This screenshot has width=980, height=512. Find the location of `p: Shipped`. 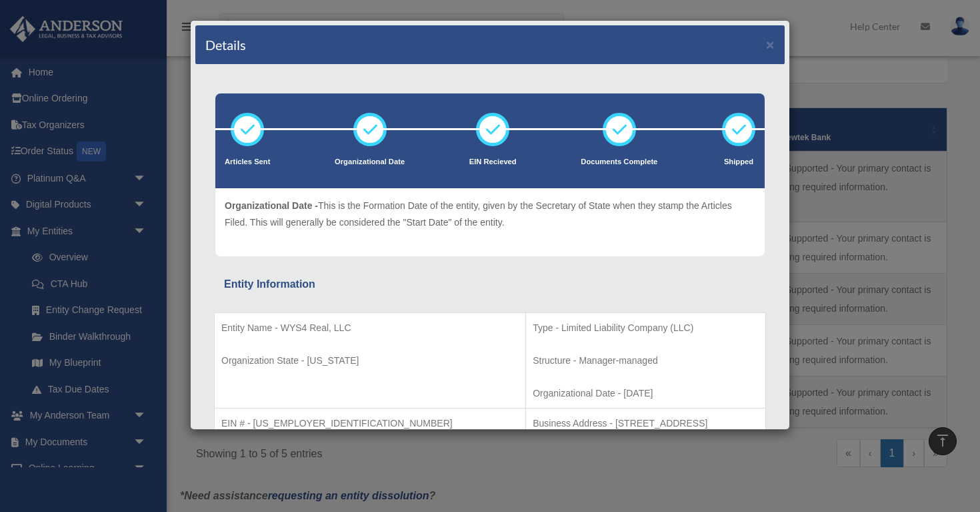

p: Shipped is located at coordinates (738, 162).